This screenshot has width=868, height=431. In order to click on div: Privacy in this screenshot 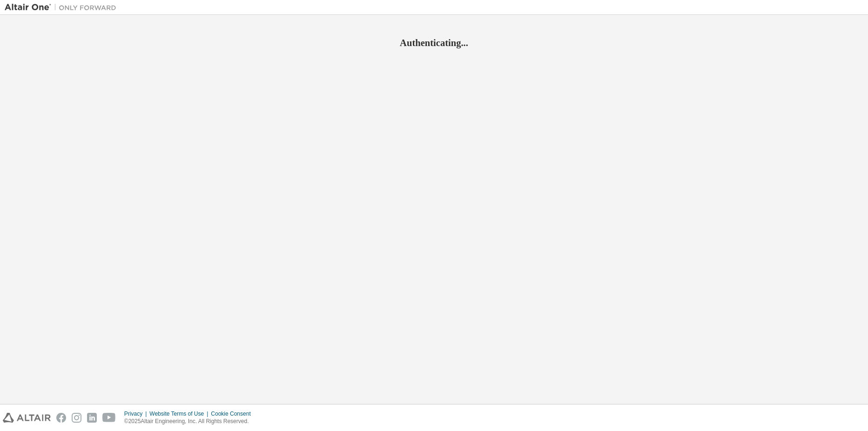, I will do `click(137, 414)`.